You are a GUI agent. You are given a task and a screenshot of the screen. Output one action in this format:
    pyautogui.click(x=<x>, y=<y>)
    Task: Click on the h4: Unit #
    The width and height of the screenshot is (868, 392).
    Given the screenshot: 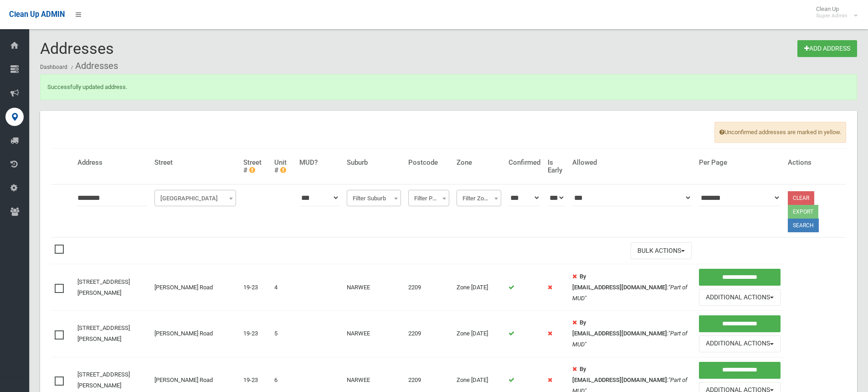 What is the action you would take?
    pyautogui.click(x=283, y=166)
    